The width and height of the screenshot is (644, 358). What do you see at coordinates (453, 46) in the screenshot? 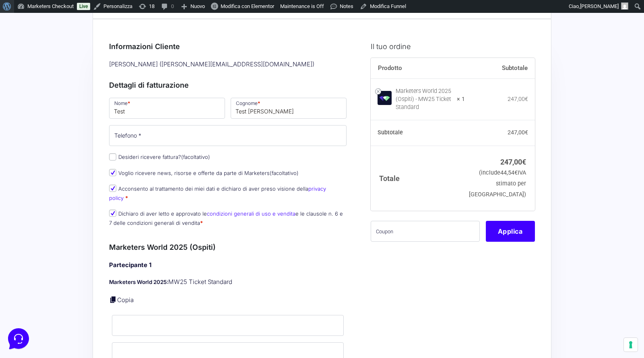
I see `h3: Il tuo ordine` at bounding box center [453, 46].